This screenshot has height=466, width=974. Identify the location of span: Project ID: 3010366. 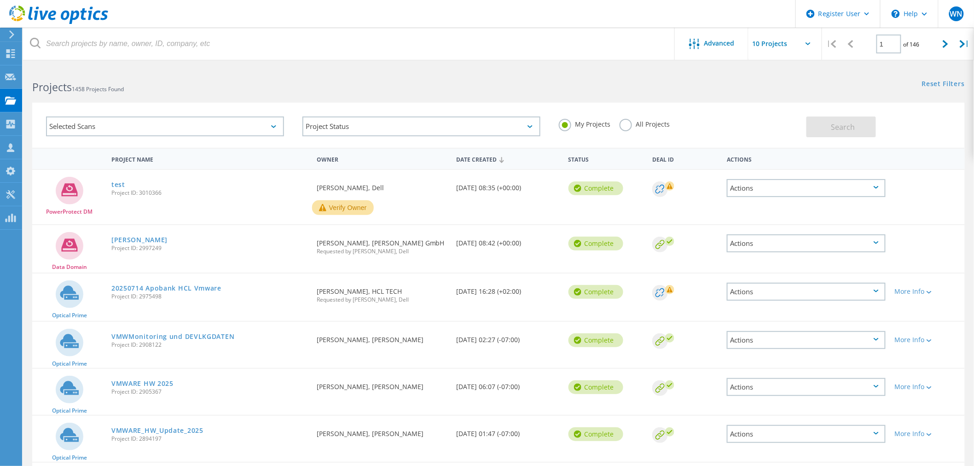
(209, 193).